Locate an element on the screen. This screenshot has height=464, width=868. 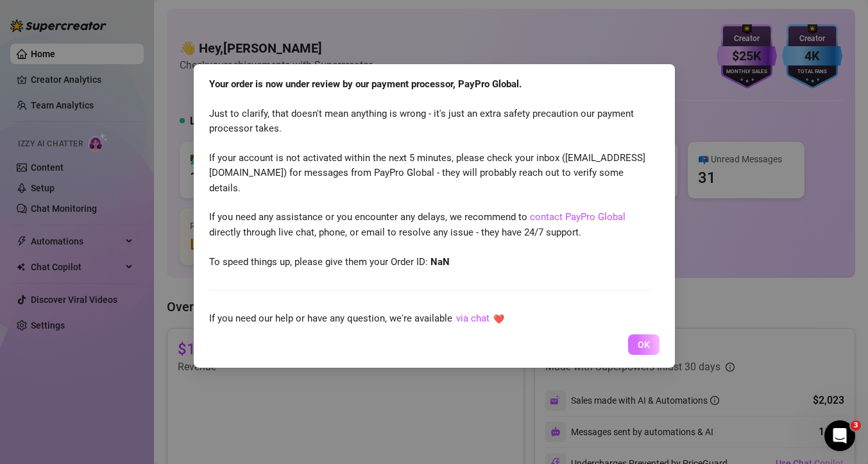
span: To speed things up, please give them your Order ID: is located at coordinates (329, 262).